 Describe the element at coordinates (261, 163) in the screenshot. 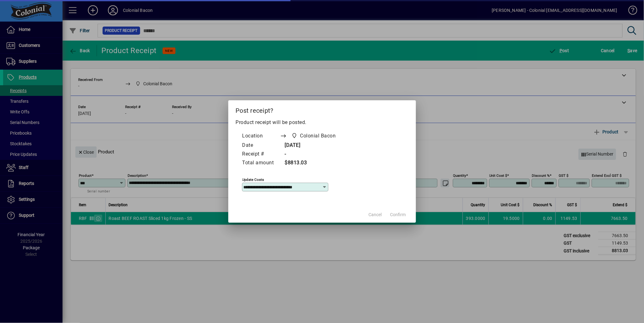

I see `td: Total amount` at that location.